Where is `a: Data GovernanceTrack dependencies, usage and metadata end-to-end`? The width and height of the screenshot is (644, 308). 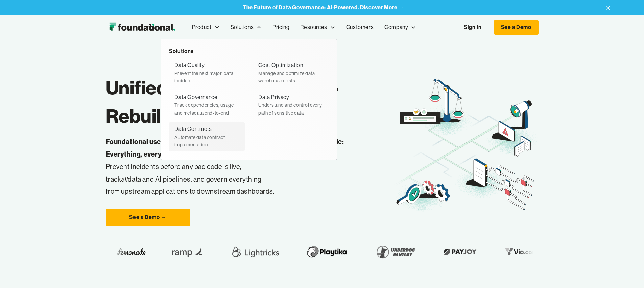
a: Data GovernanceTrack dependencies, usage and metadata end-to-end is located at coordinates (207, 105).